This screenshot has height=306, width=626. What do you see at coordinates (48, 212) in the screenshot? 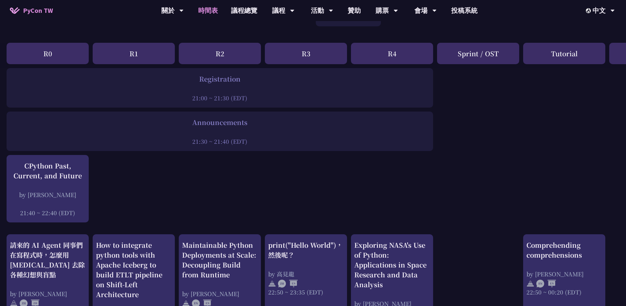
I see `div: 21:40 ~ 22:40 (EDT)` at bounding box center [48, 212].